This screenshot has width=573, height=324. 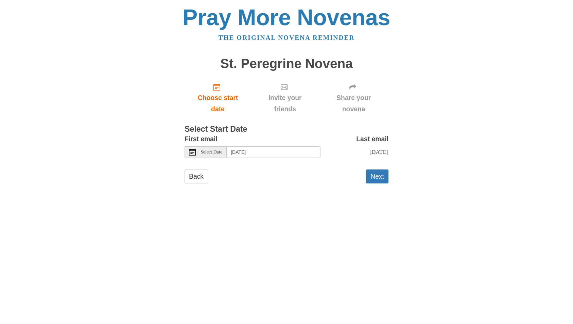 I want to click on a: Pray More Novenas, so click(x=286, y=17).